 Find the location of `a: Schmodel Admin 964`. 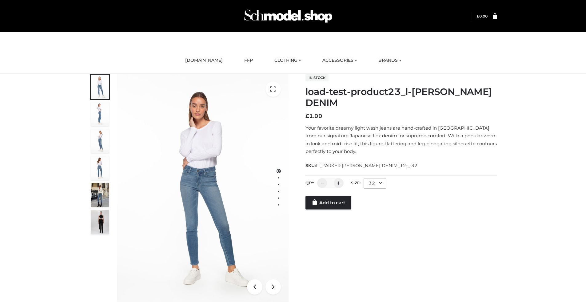

a: Schmodel Admin 964 is located at coordinates (288, 16).